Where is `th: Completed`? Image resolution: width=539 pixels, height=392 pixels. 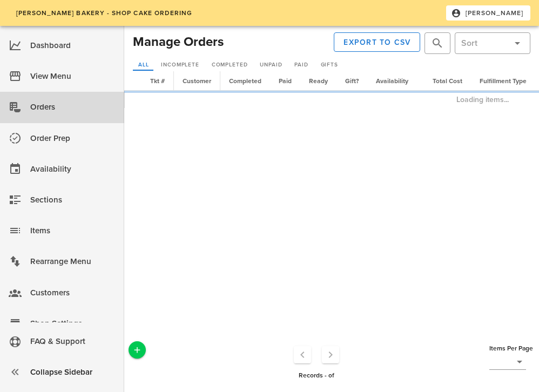
th: Completed is located at coordinates (245, 81).